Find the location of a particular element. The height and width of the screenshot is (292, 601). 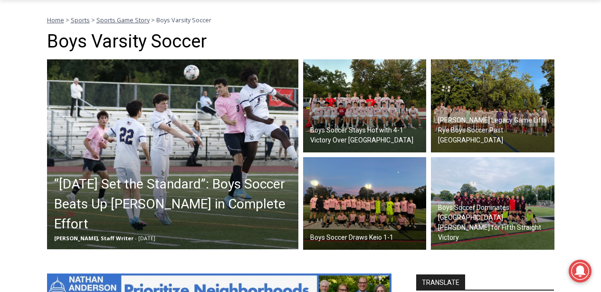

div: 6 is located at coordinates (113, 85).